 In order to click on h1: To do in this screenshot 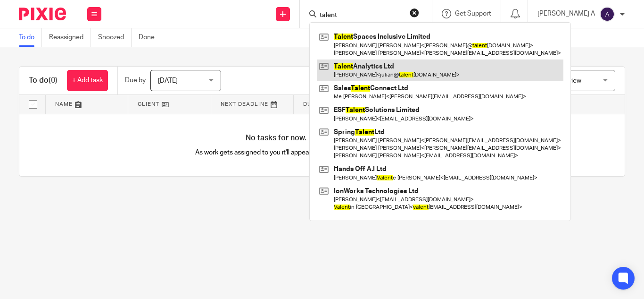, I will do `click(43, 80)`.